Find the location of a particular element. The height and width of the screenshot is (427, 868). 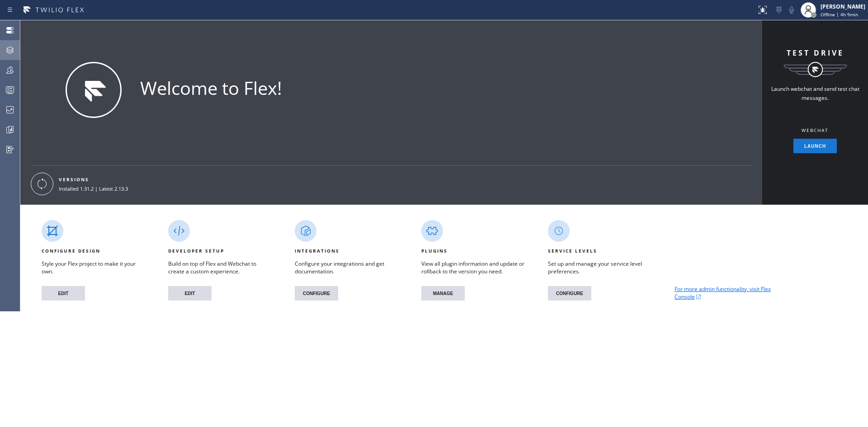

a: For more admin functionality, visit Flex Console is located at coordinates (727, 293).